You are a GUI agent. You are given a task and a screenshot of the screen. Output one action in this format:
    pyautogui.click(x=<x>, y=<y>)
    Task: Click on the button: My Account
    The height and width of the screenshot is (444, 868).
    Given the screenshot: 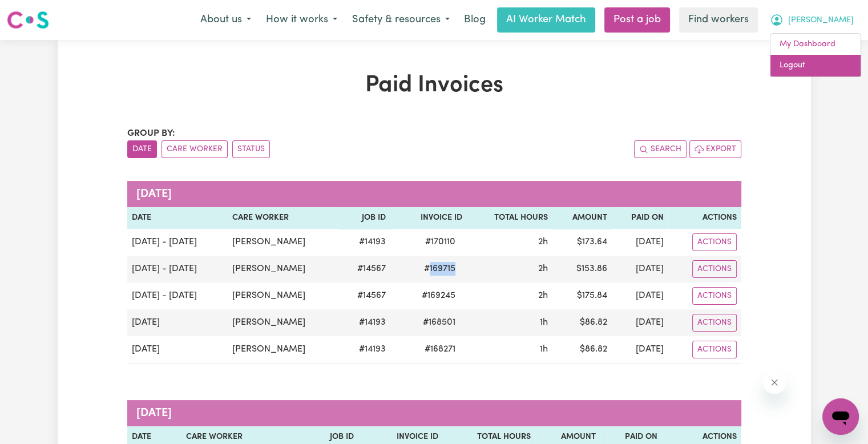 What is the action you would take?
    pyautogui.click(x=811, y=20)
    